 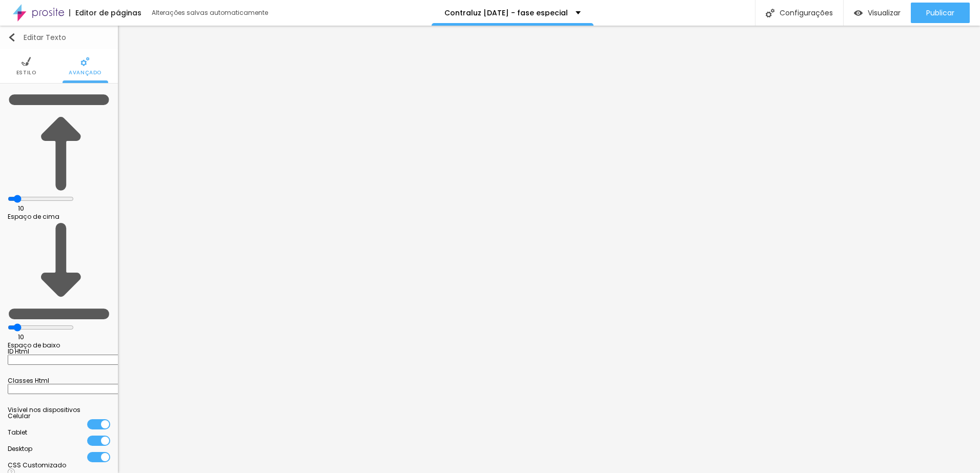 What do you see at coordinates (20, 449) in the screenshot?
I see `span: Desktop` at bounding box center [20, 449].